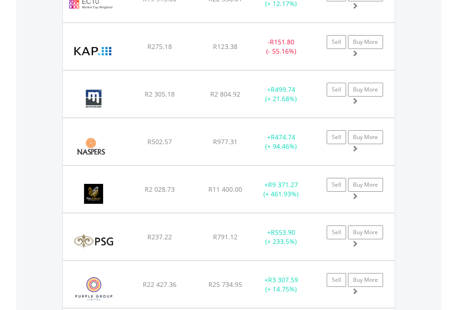  Describe the element at coordinates (91, 146) in the screenshot. I see `img: EQU.ZA.NPN.png` at that location.